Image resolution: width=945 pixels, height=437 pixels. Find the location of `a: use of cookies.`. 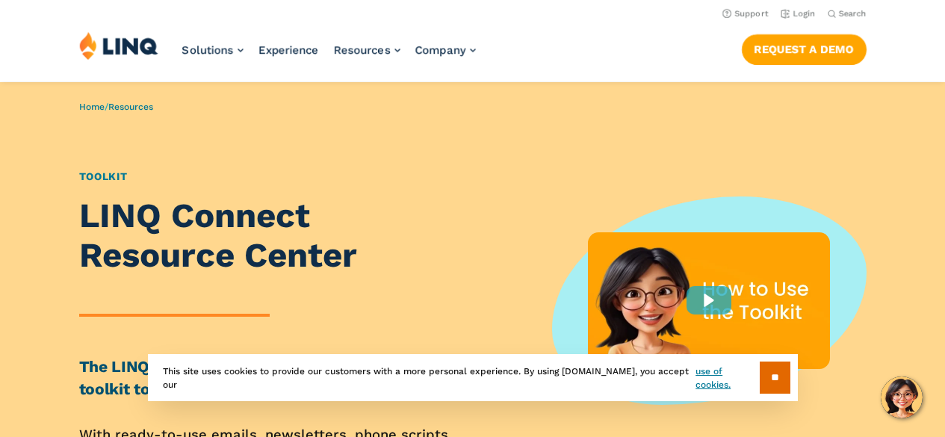

a: use of cookies. is located at coordinates (727, 378).